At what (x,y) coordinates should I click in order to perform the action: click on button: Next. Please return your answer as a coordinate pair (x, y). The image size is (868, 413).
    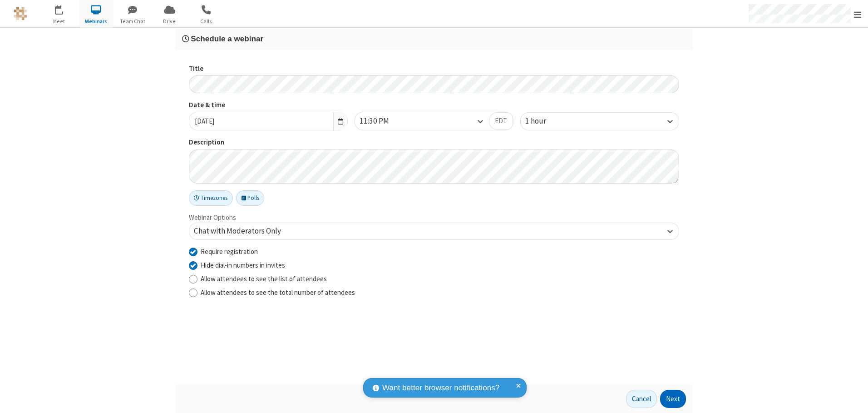
    Looking at the image, I should click on (674, 399).